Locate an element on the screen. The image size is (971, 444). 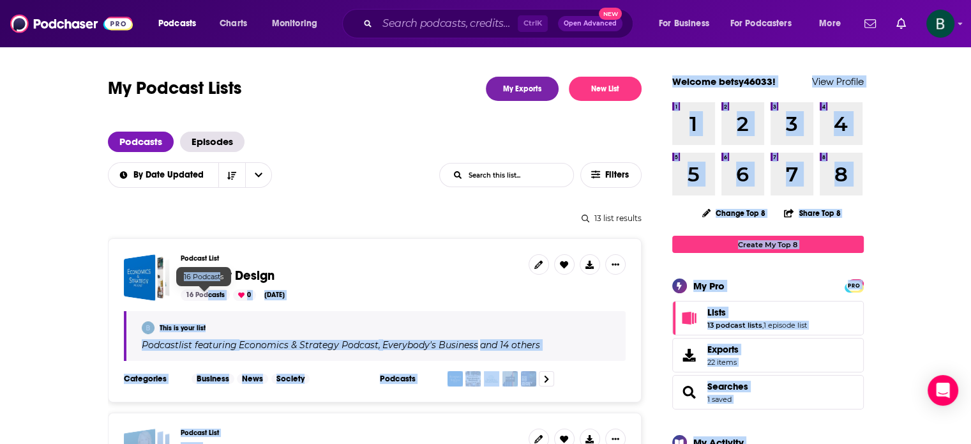
h2: Choose List sort is located at coordinates (190, 175).